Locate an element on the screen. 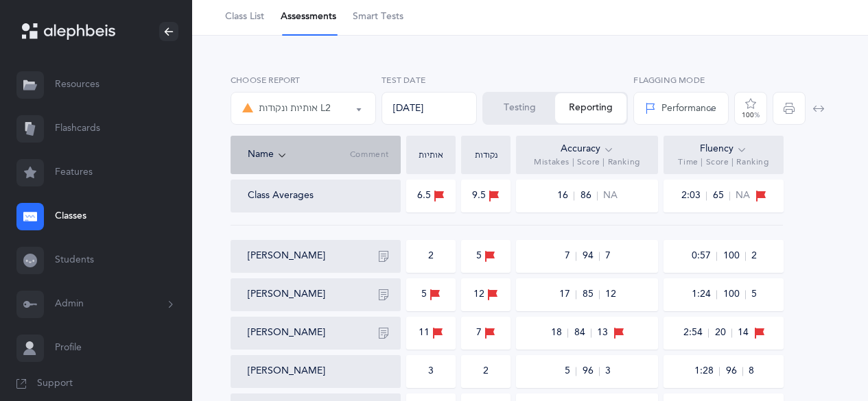 The width and height of the screenshot is (868, 401). span: 85 is located at coordinates (591, 294).